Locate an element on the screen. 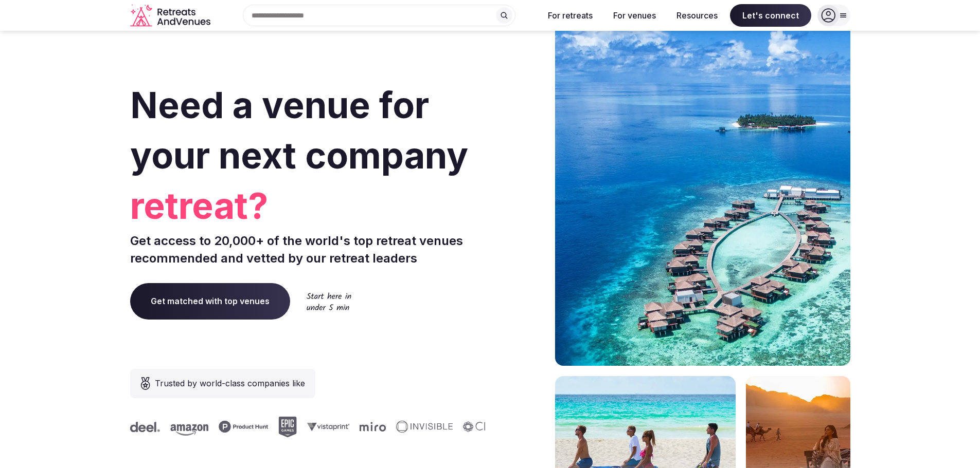  img: Start here in under 5 min is located at coordinates (329, 301).